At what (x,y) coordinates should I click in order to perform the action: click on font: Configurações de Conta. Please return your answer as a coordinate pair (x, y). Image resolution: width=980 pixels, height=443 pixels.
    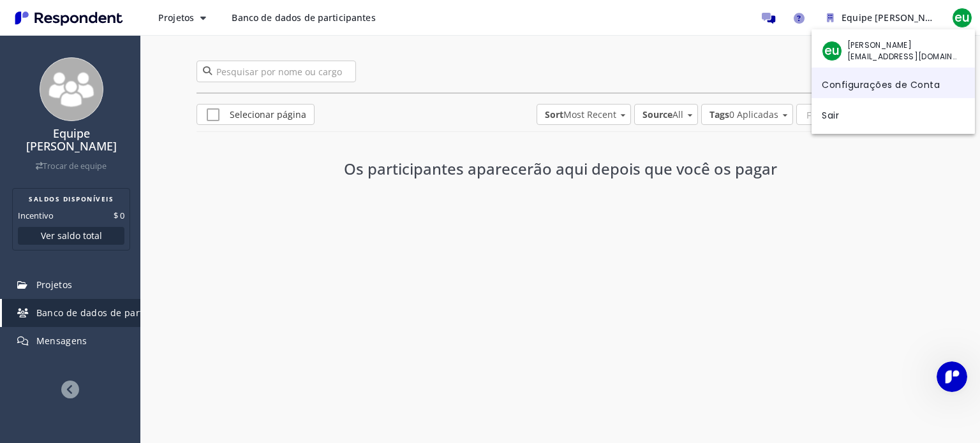
    Looking at the image, I should click on (881, 84).